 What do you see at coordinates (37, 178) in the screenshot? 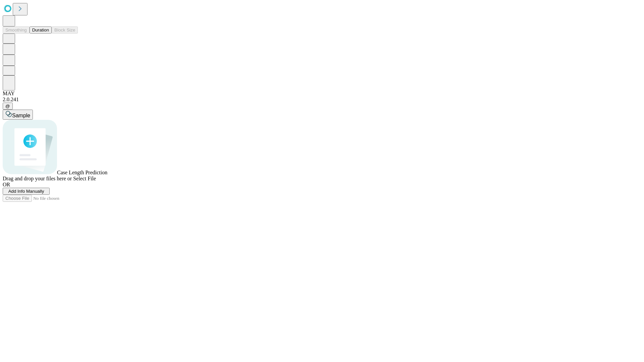
I see `span: Drag and drop your files here or` at bounding box center [37, 178].